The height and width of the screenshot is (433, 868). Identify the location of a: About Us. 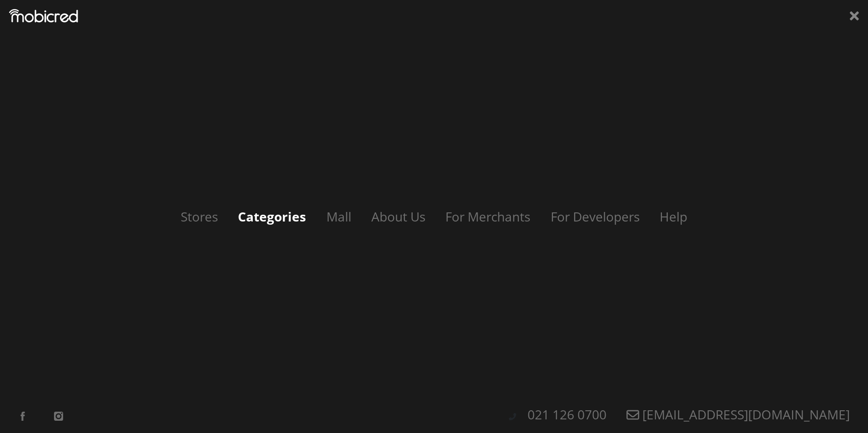
(398, 217).